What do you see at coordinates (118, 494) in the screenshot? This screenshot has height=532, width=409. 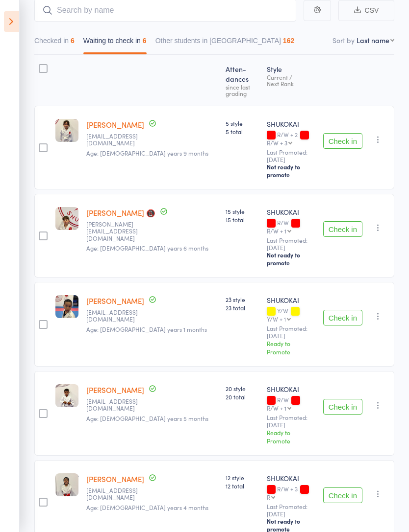 I see `small: onenessneha@gmail.com` at bounding box center [118, 494].